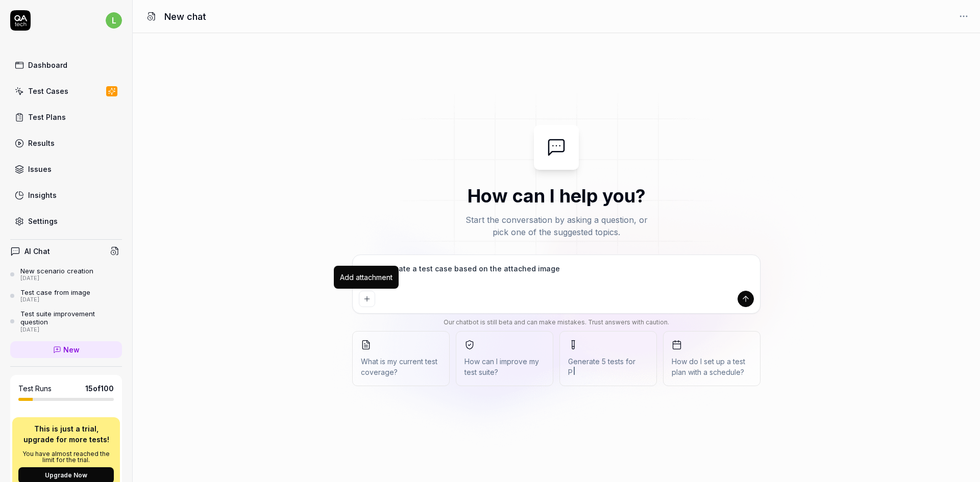 This screenshot has width=980, height=482. What do you see at coordinates (56, 271) in the screenshot?
I see `div: New scenario creation` at bounding box center [56, 271].